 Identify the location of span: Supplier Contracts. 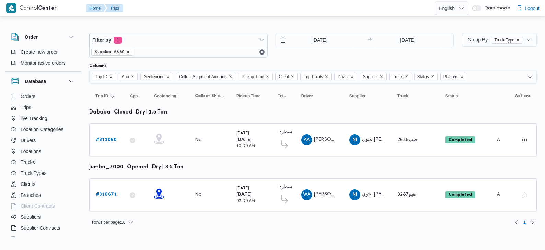
(40, 228).